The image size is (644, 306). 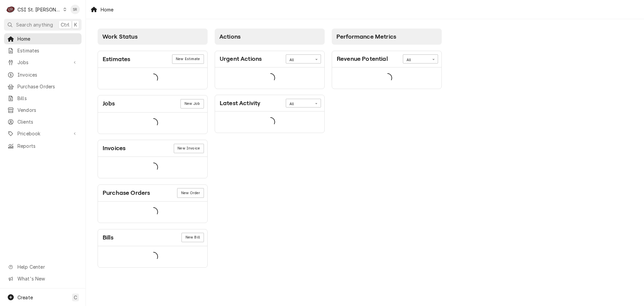 What do you see at coordinates (366, 37) in the screenshot?
I see `span: Performance Metrics` at bounding box center [366, 37].